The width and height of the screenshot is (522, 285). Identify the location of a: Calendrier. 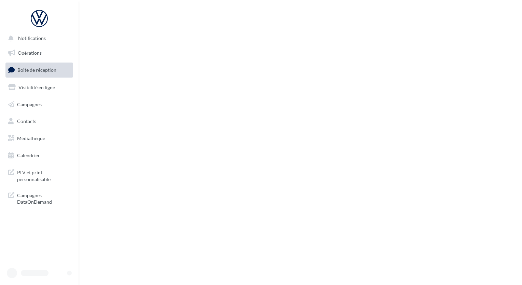
(39, 155).